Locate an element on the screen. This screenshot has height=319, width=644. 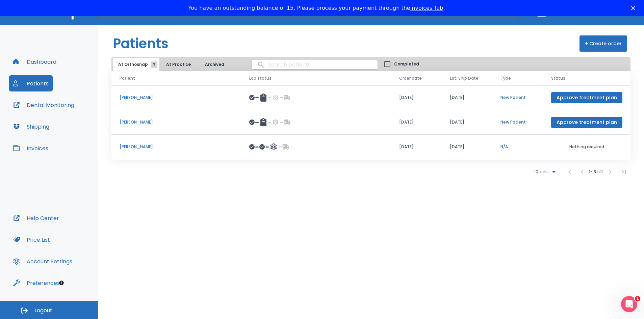
p: Nothing required is located at coordinates (587, 147).